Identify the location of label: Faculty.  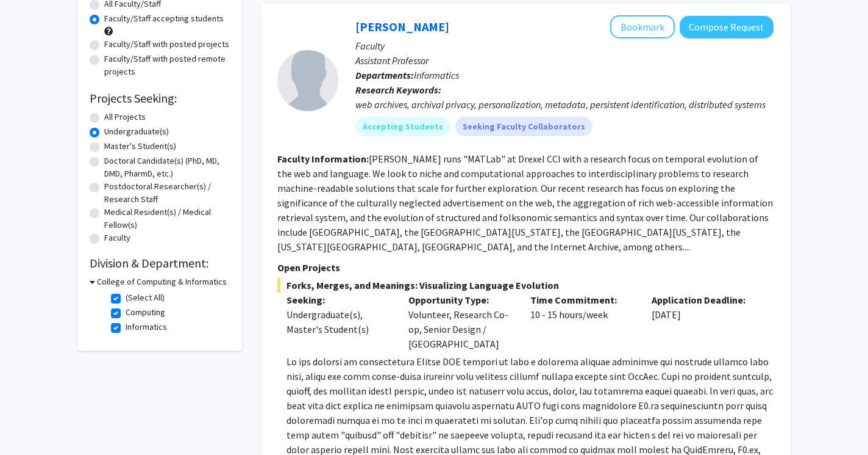
(117, 237).